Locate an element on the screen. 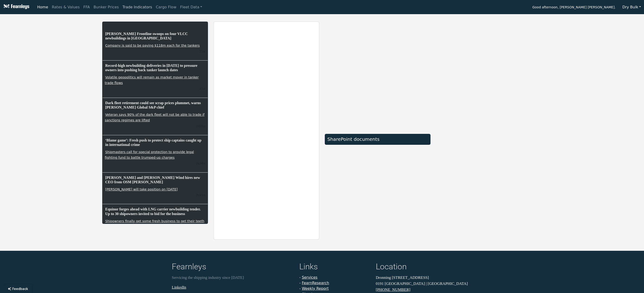  small: 10/09/2025, 10:01:48 is located at coordinates (201, 195).